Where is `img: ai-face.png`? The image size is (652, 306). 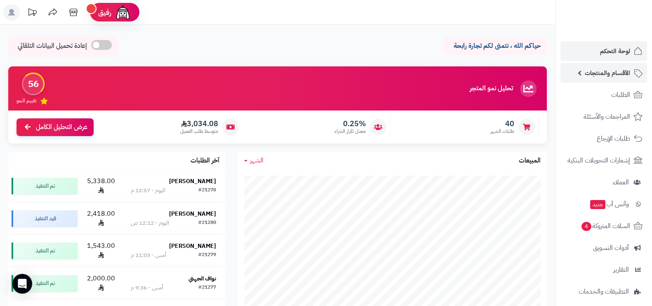
img: ai-face.png is located at coordinates (123, 12).